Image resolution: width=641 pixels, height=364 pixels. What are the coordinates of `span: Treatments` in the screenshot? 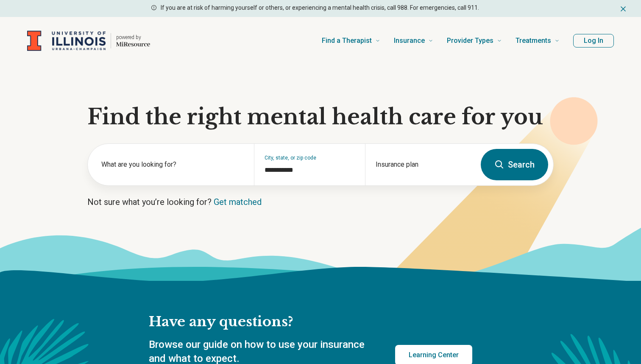 It's located at (533, 41).